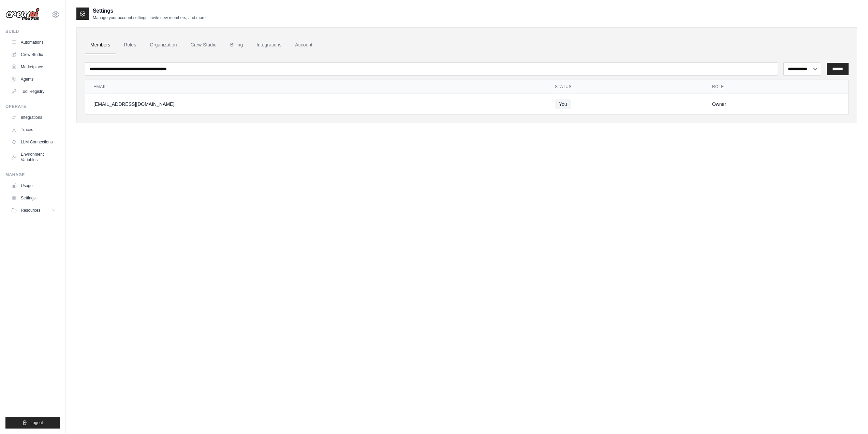  Describe the element at coordinates (31, 210) in the screenshot. I see `span: Resources` at that location.